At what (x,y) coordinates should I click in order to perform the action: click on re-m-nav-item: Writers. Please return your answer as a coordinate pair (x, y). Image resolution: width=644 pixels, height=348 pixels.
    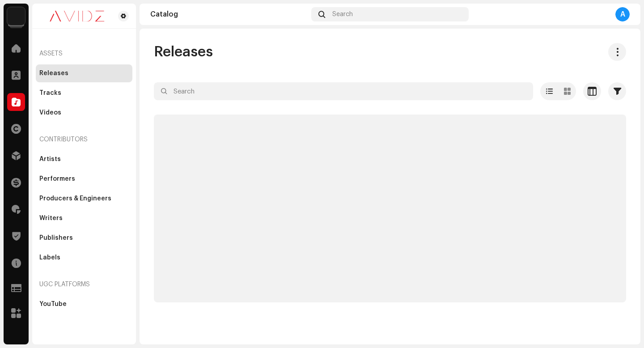
    Looking at the image, I should click on (84, 218).